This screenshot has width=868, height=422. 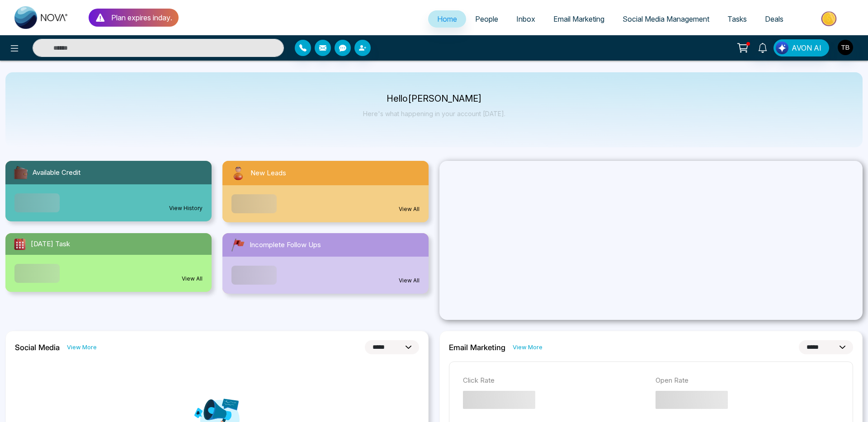 I want to click on p: Click Rate, so click(x=555, y=380).